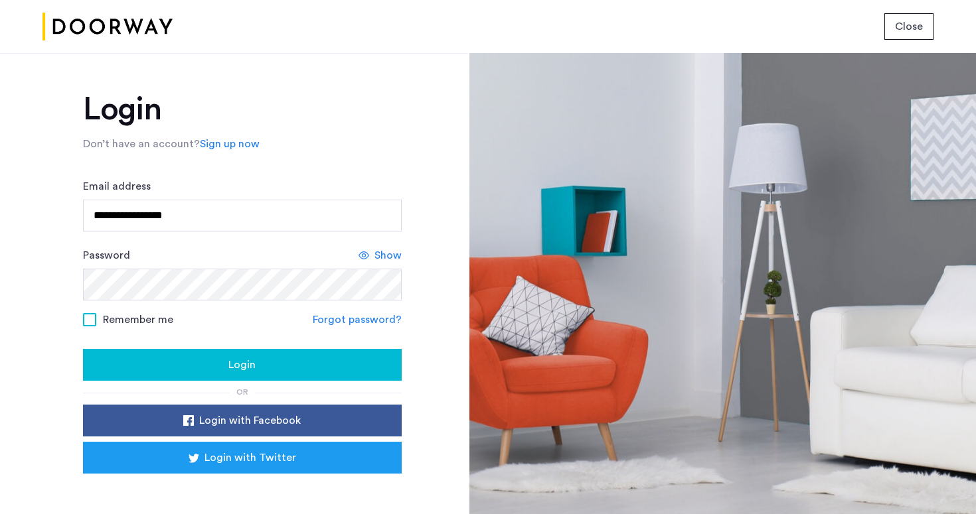 Image resolution: width=976 pixels, height=514 pixels. Describe the element at coordinates (250, 421) in the screenshot. I see `span: Login with Facebook` at that location.